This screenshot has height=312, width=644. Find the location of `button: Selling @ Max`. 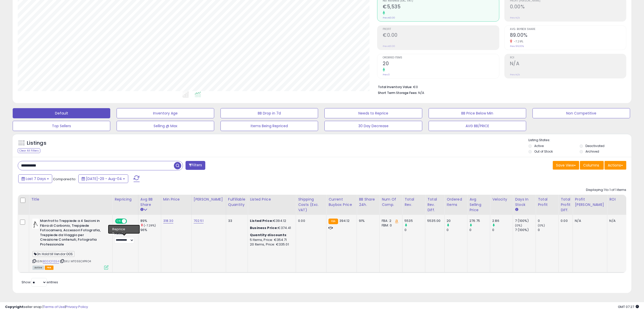

button: Selling @ Max is located at coordinates (165, 126).